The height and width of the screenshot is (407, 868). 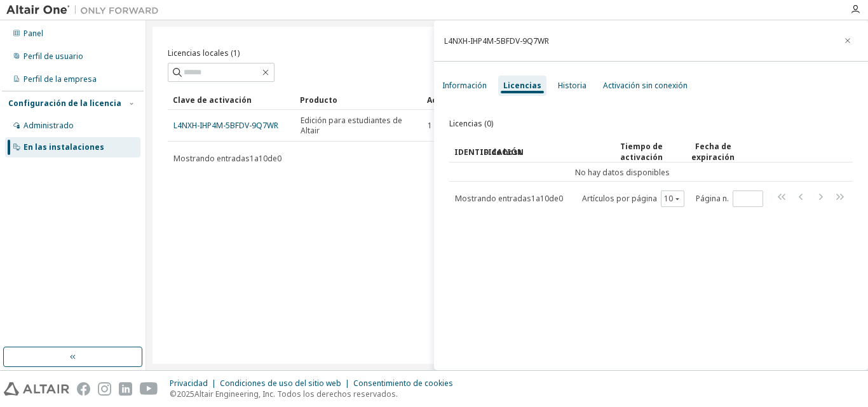 I want to click on font: Altair Engineering, Inc. Todos los derechos reservados., so click(x=296, y=394).